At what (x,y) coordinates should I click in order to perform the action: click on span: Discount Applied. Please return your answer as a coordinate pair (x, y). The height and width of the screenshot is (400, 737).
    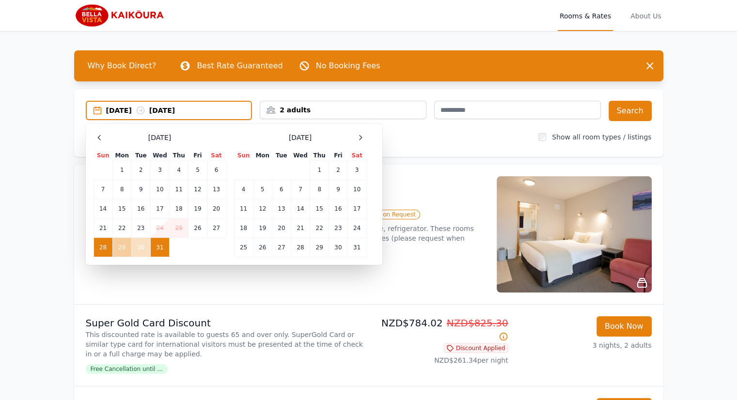
    Looking at the image, I should click on (476, 348).